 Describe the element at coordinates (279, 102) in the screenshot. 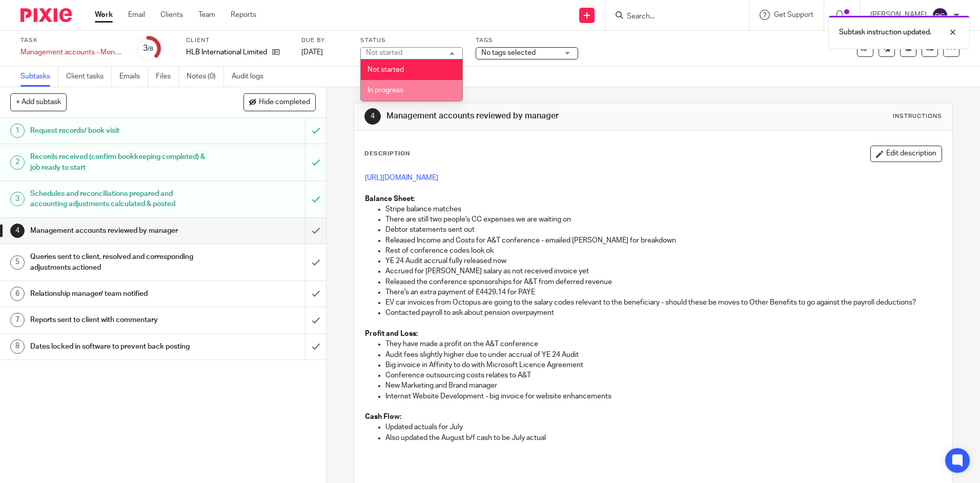

I see `button: Hide completed` at that location.